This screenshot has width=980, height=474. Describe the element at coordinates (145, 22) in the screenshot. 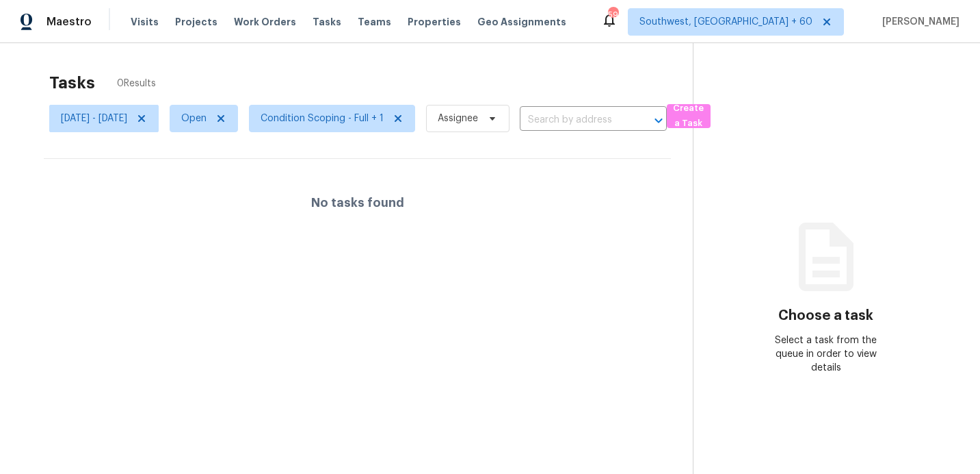

I see `span: Visits` at that location.